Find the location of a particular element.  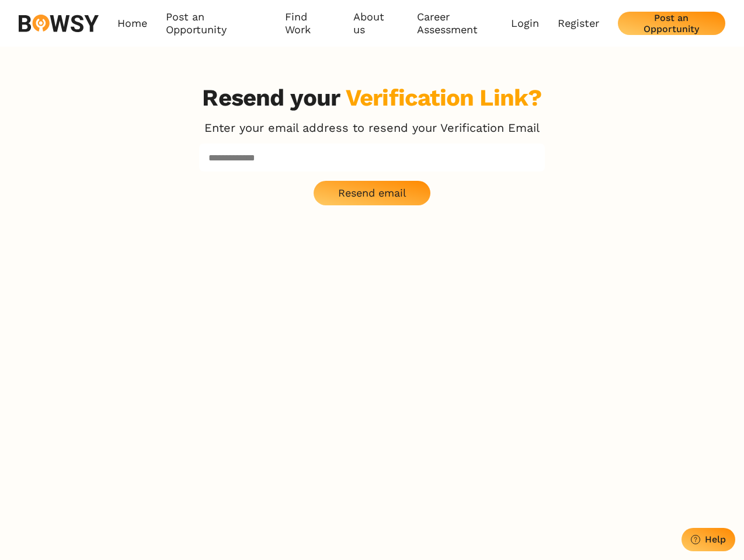

button: Resend email is located at coordinates (372, 193).